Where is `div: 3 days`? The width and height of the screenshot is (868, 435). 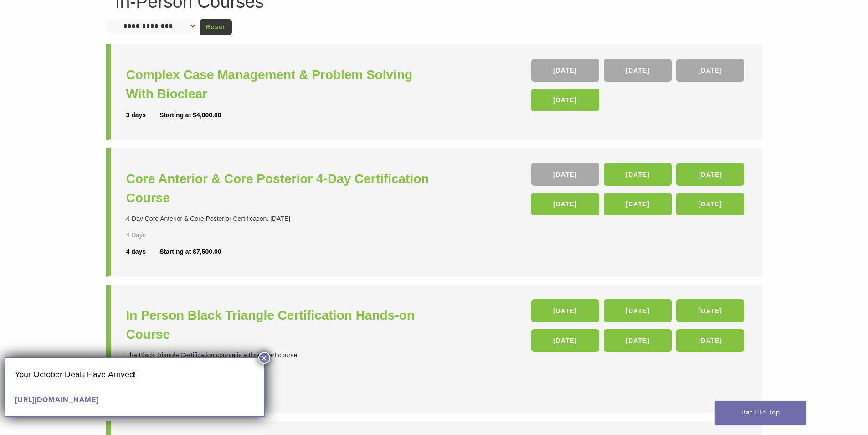
div: 3 days is located at coordinates (143, 115).